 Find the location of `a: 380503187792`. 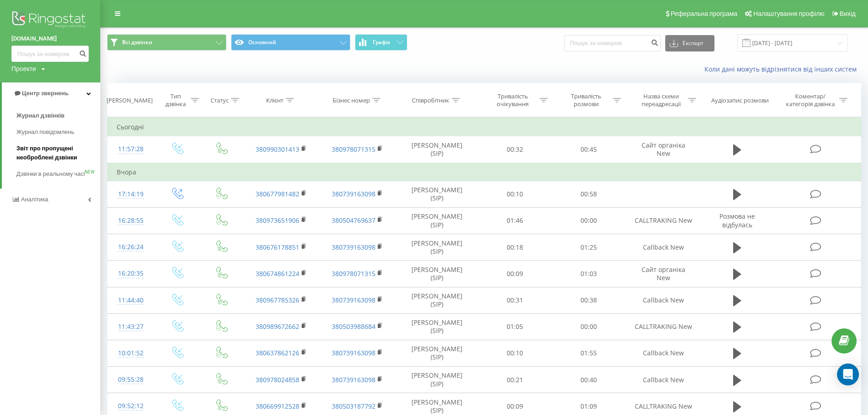

a: 380503187792 is located at coordinates (354, 406).